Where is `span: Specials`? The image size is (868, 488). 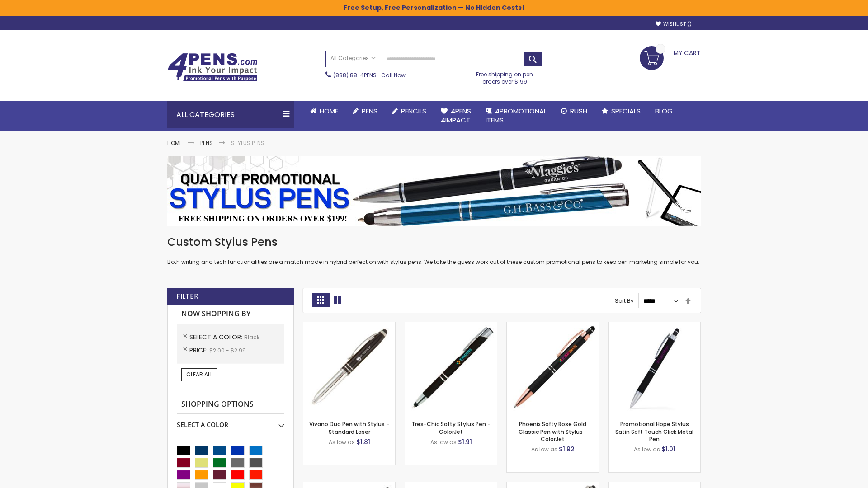 span: Specials is located at coordinates (626, 111).